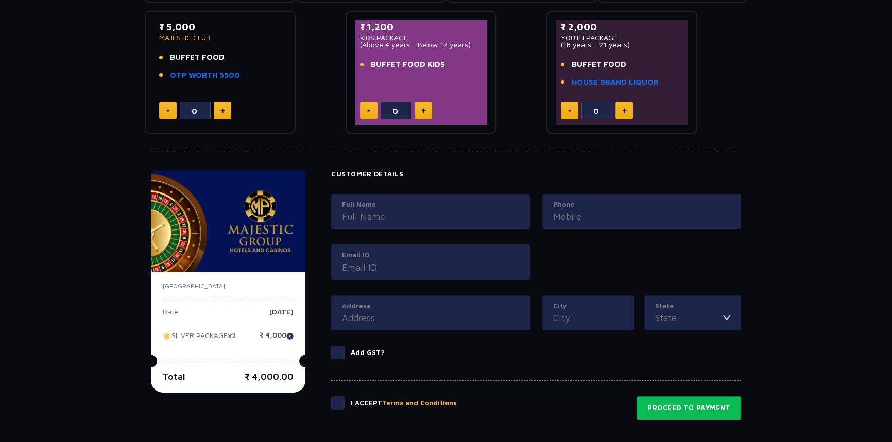 The image size is (892, 442). Describe the element at coordinates (622, 45) in the screenshot. I see `p: (18 years - 21 years)` at that location.